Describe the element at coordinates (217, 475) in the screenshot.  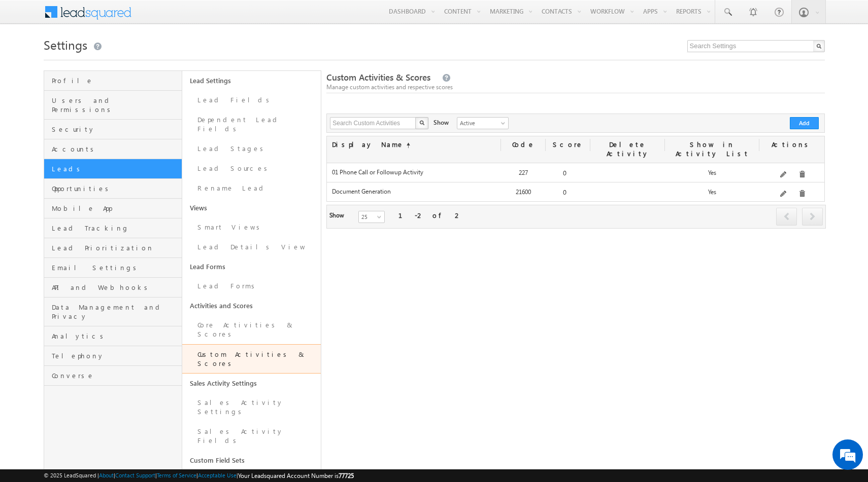
I see `a: Acceptable Use` at that location.